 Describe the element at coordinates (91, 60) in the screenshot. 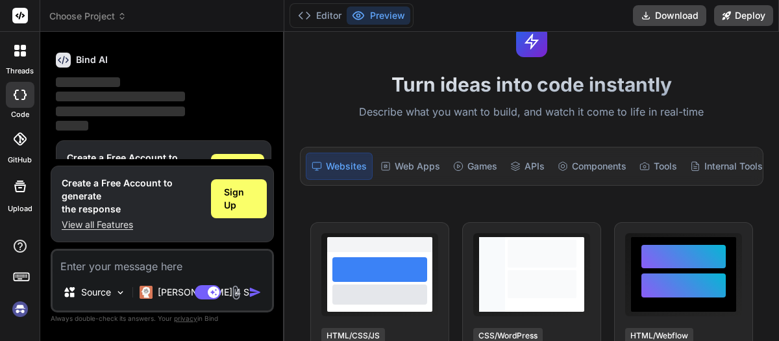

I see `h6: Bind AI` at that location.